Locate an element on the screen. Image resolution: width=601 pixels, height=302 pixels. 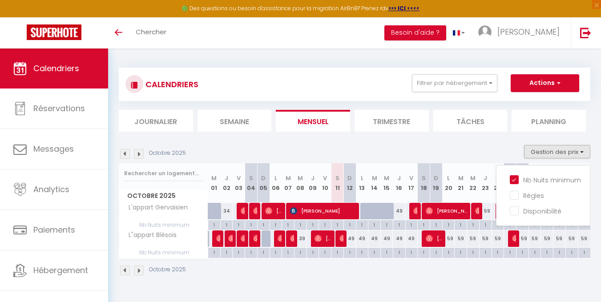
span: Octobre 2025 is located at coordinates (163, 196).